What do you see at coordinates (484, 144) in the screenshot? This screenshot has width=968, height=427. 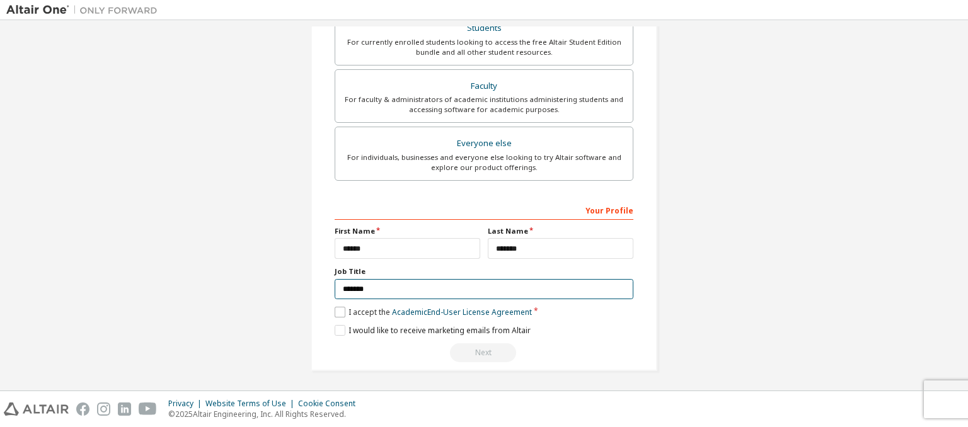 I see `div: Everyone else` at bounding box center [484, 144].